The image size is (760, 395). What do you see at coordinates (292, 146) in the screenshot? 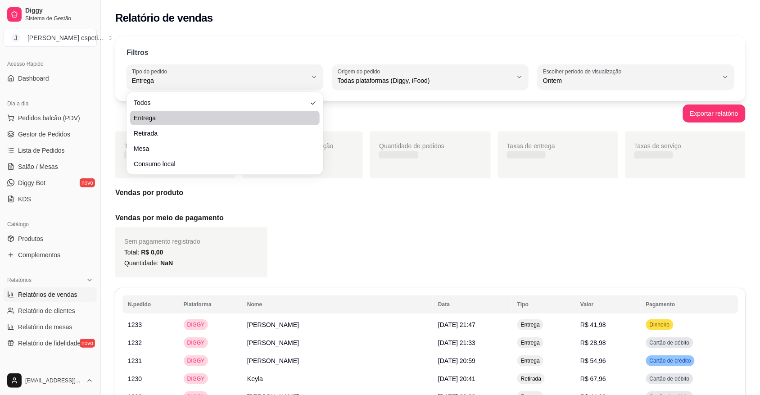
I see `span: Média de valor por transação` at bounding box center [292, 146].